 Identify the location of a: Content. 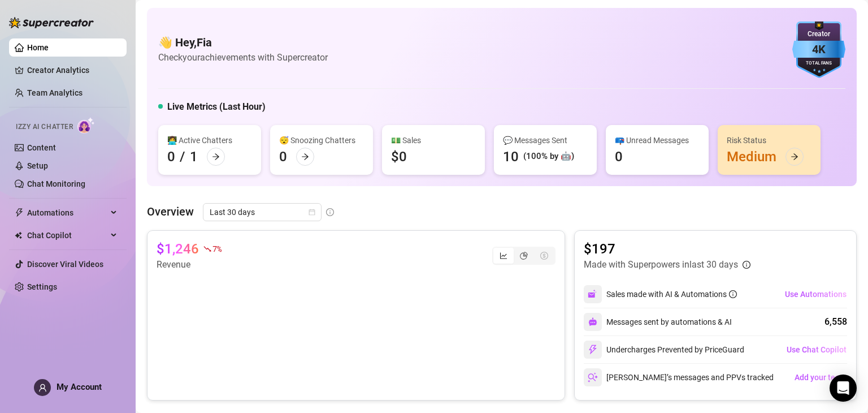
(41, 148).